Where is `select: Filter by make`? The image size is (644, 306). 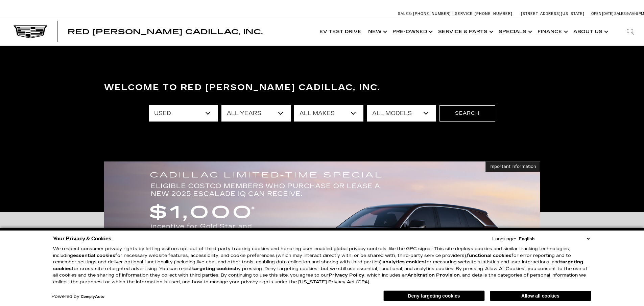
select: Filter by make is located at coordinates (329, 114).